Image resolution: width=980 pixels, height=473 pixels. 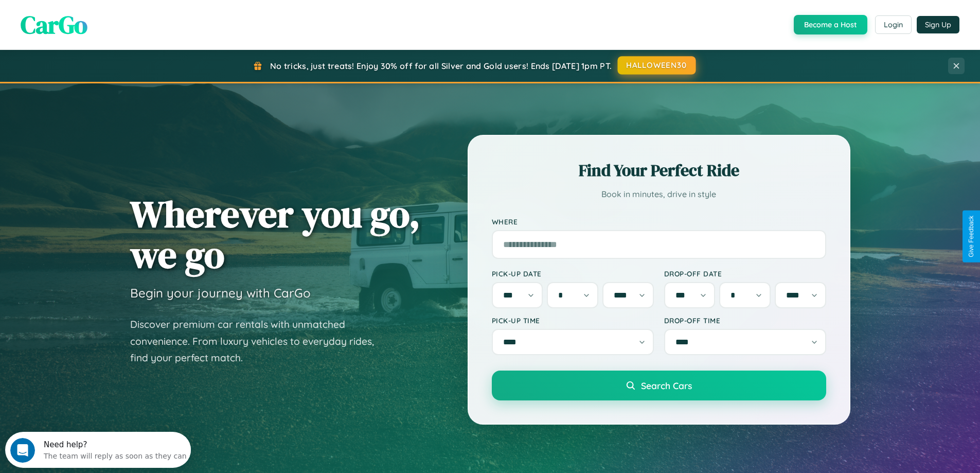 I want to click on div: Open Intercom Messenger, so click(x=98, y=18).